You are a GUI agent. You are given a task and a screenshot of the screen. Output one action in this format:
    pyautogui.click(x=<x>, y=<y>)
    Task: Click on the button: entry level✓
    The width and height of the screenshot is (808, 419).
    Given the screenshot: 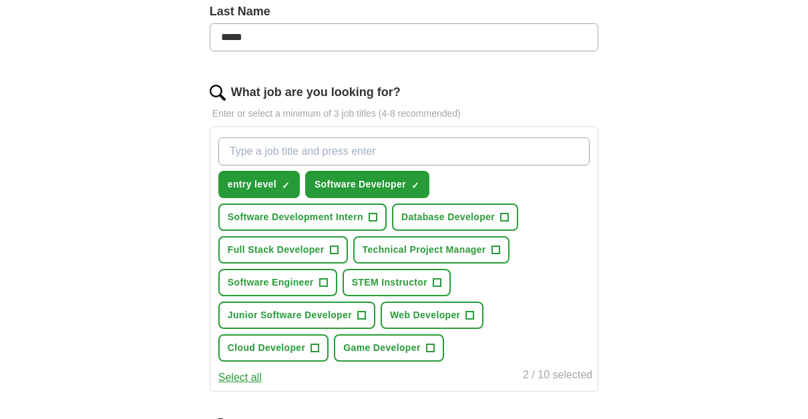 What is the action you would take?
    pyautogui.click(x=259, y=184)
    